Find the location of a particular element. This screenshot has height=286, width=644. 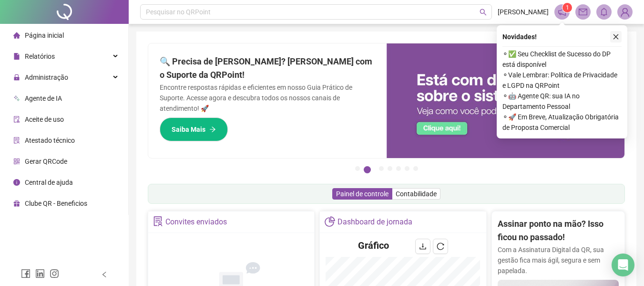

h2: Assinar ponto na mão? Isso ficou no passado! is located at coordinates (559, 231).